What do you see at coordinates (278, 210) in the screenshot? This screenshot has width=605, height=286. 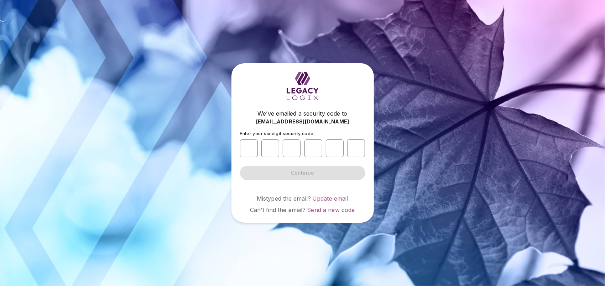 I see `span: Can’t find the email?` at bounding box center [278, 210].